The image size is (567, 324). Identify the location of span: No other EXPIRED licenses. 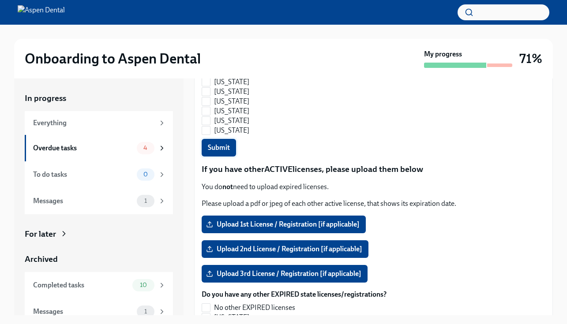
(255, 308).